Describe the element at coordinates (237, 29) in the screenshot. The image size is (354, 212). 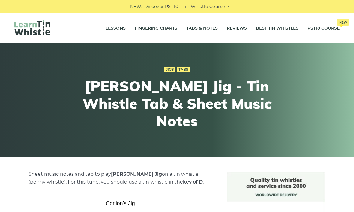
I see `a: Reviews` at that location.